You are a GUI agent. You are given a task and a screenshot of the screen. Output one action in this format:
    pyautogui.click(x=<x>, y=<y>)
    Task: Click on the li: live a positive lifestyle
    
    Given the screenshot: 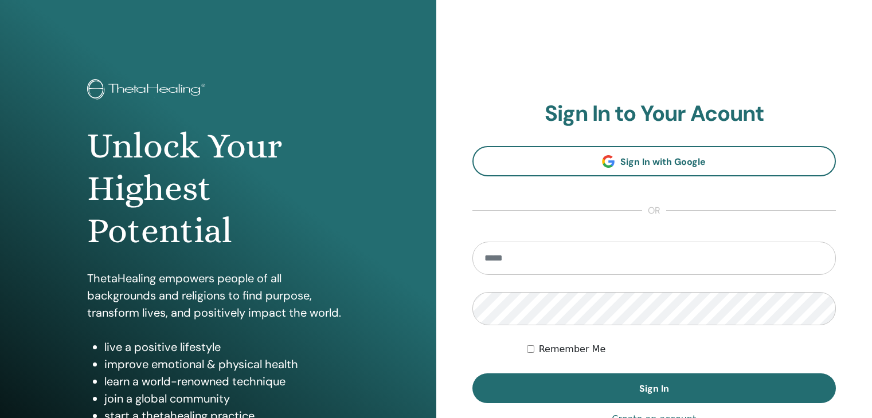 What is the action you would take?
    pyautogui.click(x=226, y=347)
    